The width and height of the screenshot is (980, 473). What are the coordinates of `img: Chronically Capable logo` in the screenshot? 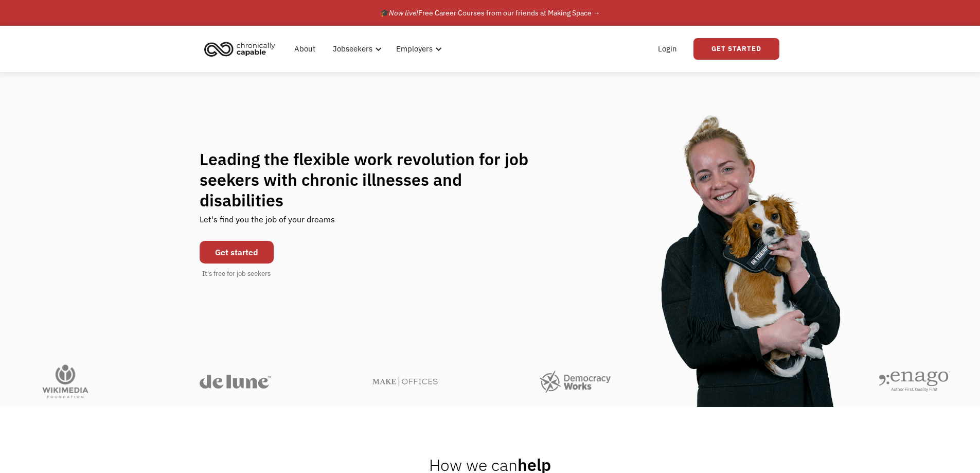 It's located at (240, 49).